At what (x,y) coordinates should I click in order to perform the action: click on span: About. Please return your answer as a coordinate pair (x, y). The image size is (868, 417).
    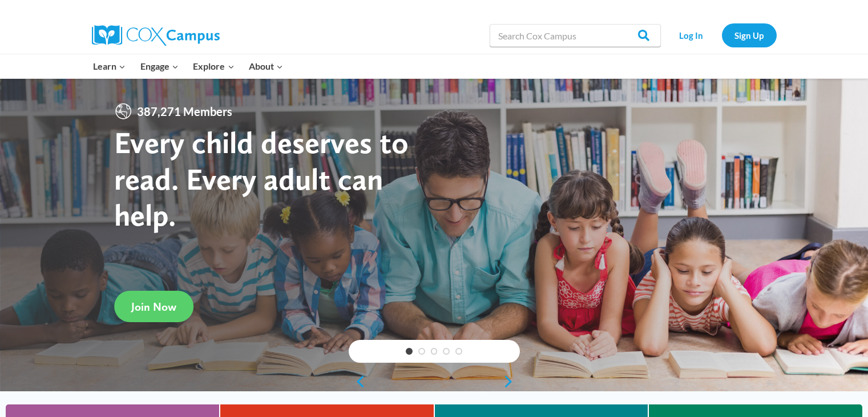
    Looking at the image, I should click on (266, 67).